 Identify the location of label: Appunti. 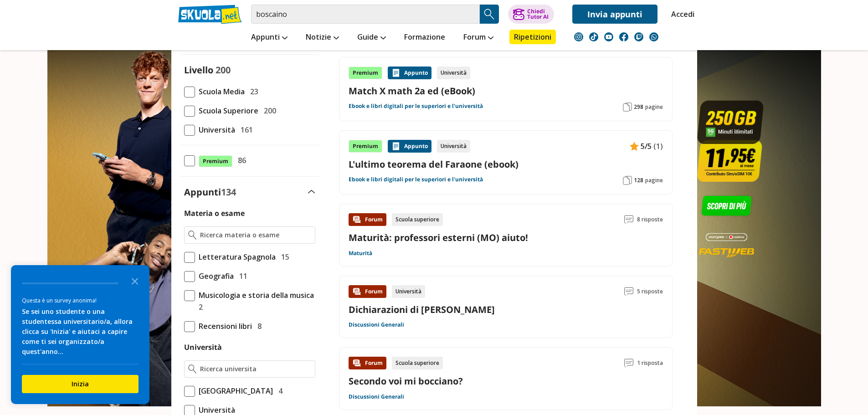
(210, 192).